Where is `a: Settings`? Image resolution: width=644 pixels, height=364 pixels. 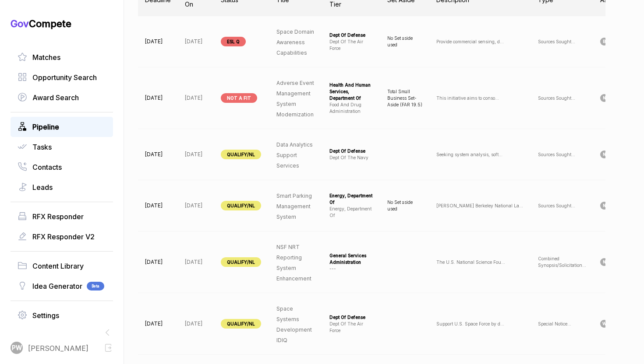
a: Settings is located at coordinates (62, 316).